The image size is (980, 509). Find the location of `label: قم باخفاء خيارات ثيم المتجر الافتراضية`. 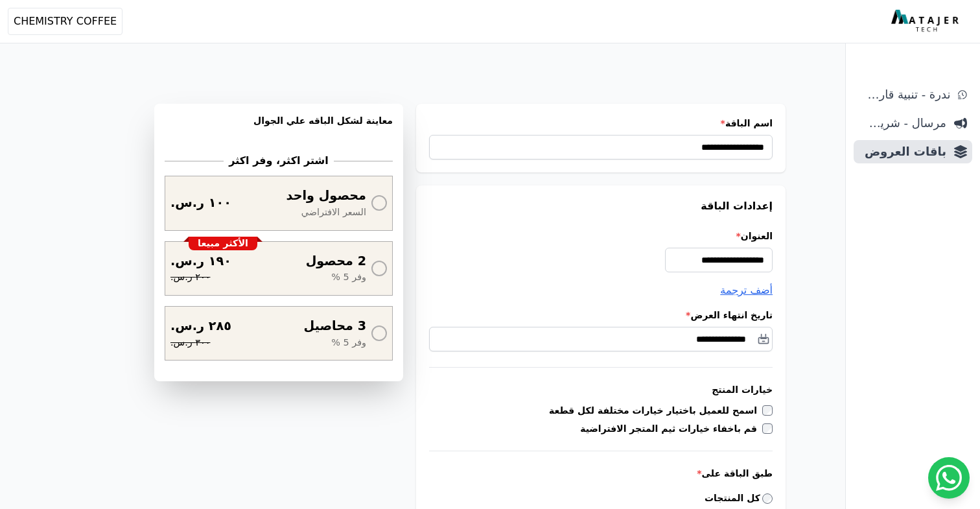

label: قم باخفاء خيارات ثيم المتجر الافتراضية is located at coordinates (672, 428).